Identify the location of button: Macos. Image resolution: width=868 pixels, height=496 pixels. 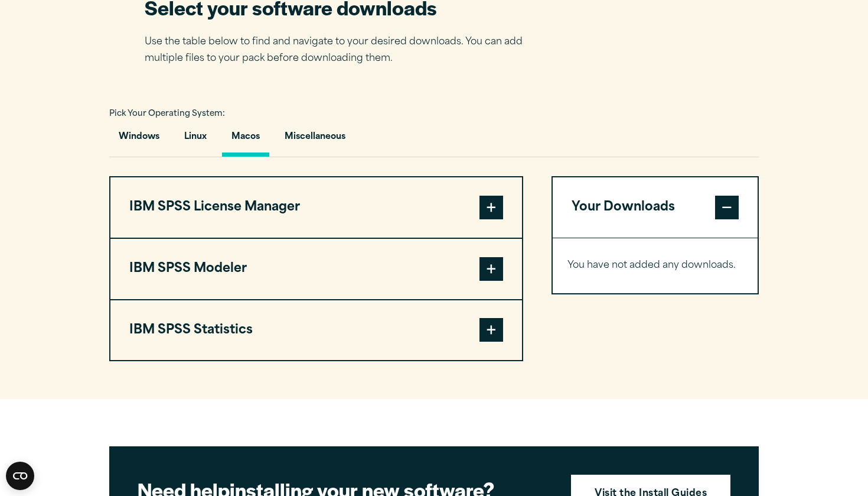
(246, 140).